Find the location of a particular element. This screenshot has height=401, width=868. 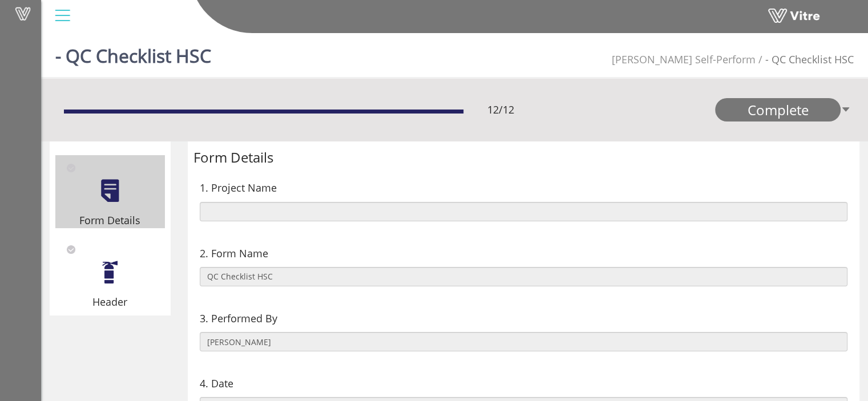

div: Header is located at coordinates (110, 302).